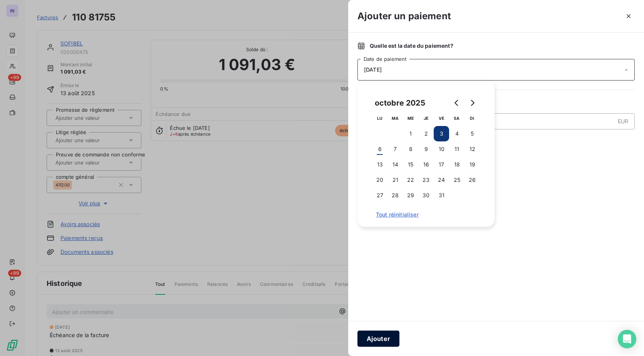 This screenshot has width=644, height=356. What do you see at coordinates (426, 180) in the screenshot?
I see `button: 23` at bounding box center [426, 180].